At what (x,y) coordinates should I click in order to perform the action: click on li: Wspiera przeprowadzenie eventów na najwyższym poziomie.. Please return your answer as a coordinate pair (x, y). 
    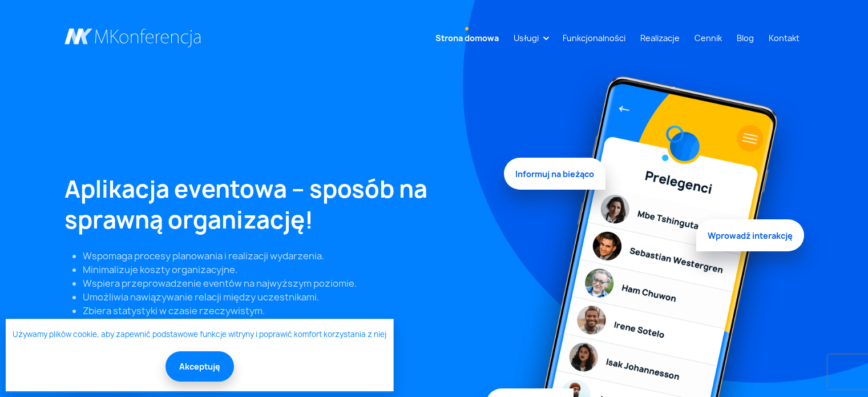
    Looking at the image, I should click on (286, 283).